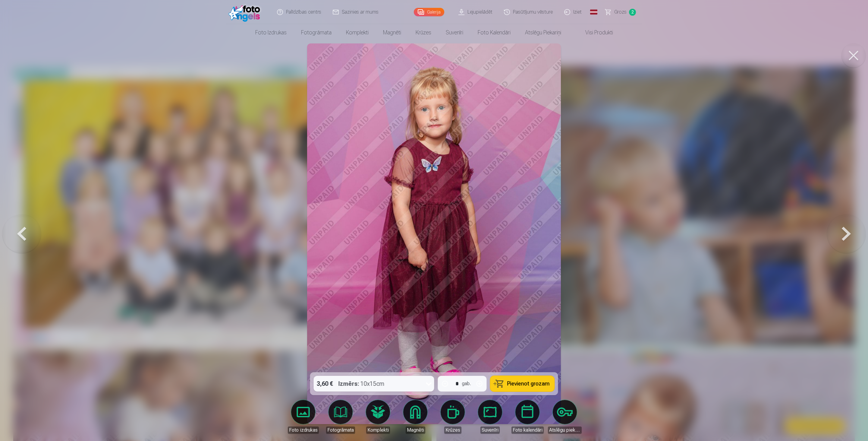 This screenshot has height=441, width=868. Describe the element at coordinates (349, 384) in the screenshot. I see `strong: Izmērs :` at that location.